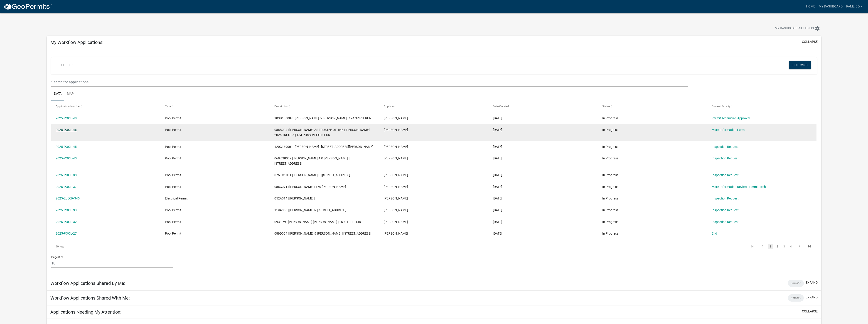 This screenshot has height=324, width=868. What do you see at coordinates (498, 158) in the screenshot?
I see `span: 08/14/2025` at bounding box center [498, 158].